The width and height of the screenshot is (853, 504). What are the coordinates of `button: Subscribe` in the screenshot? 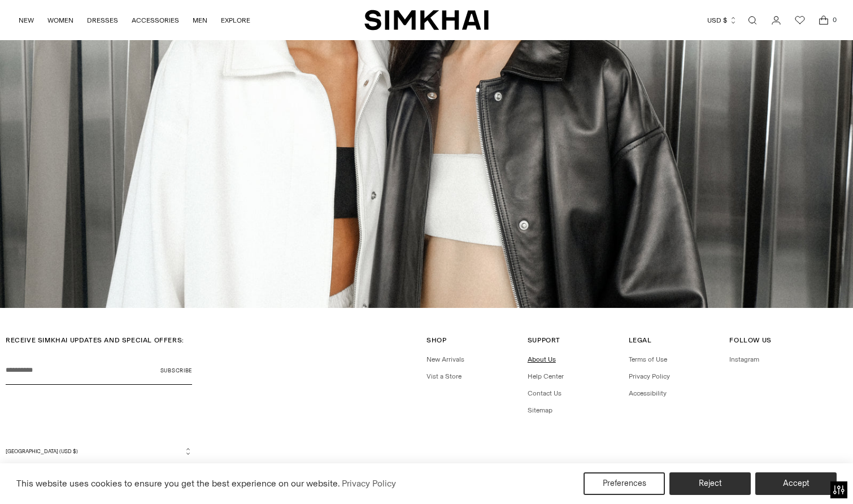 It's located at (176, 371).